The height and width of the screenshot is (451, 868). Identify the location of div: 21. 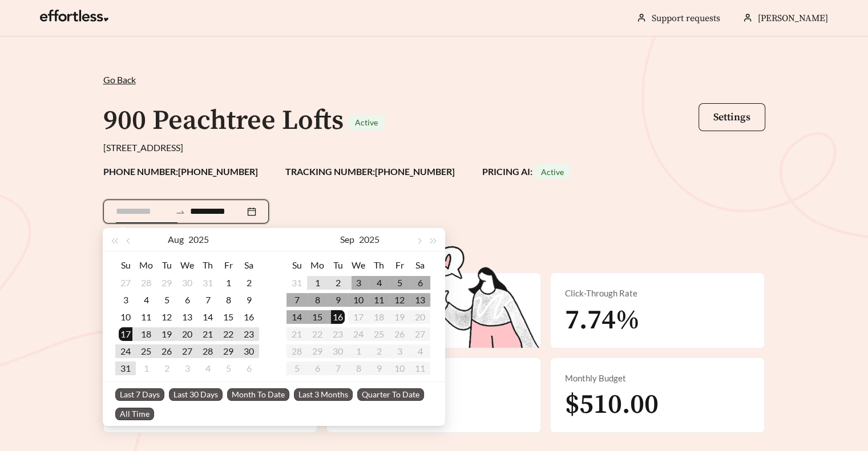
(208, 334).